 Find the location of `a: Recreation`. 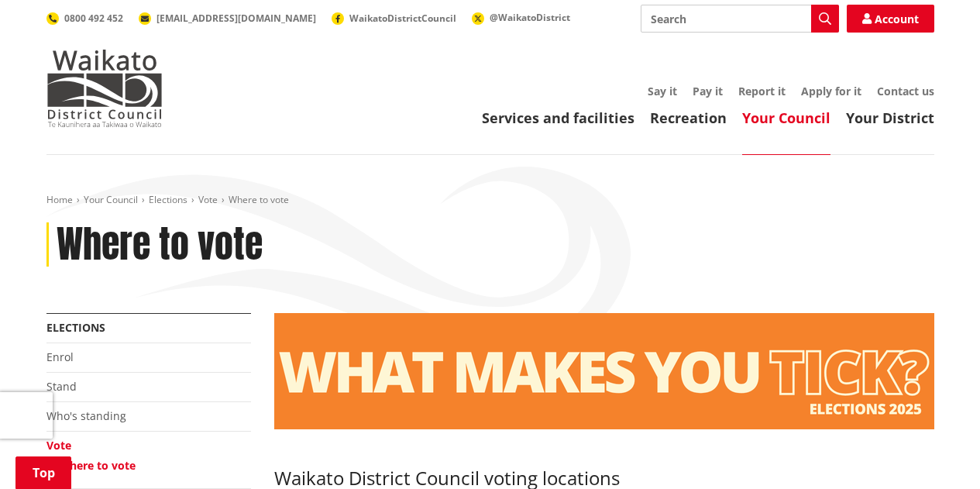

a: Recreation is located at coordinates (688, 118).